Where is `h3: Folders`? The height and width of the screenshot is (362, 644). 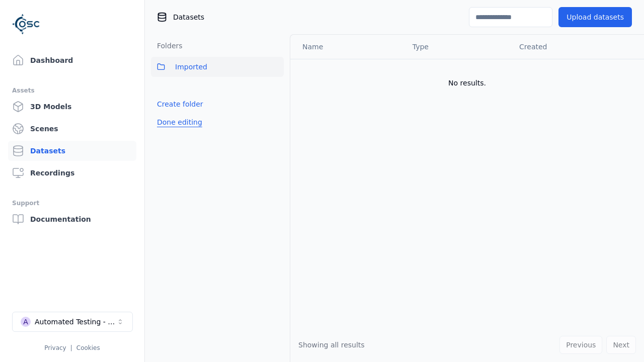 h3: Folders is located at coordinates (166, 46).